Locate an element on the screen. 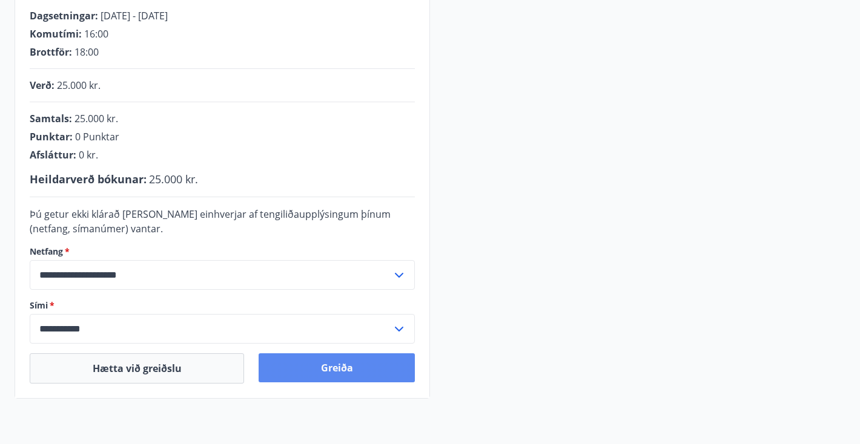 The width and height of the screenshot is (860, 444). span: 18:00 is located at coordinates (87, 52).